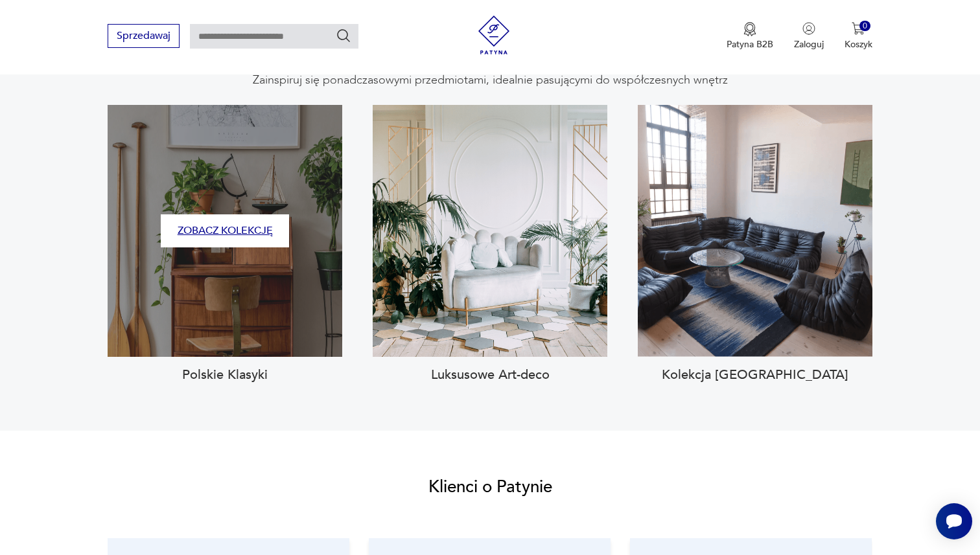 The height and width of the screenshot is (555, 980). I want to click on a: Sprzedawaj, so click(143, 37).